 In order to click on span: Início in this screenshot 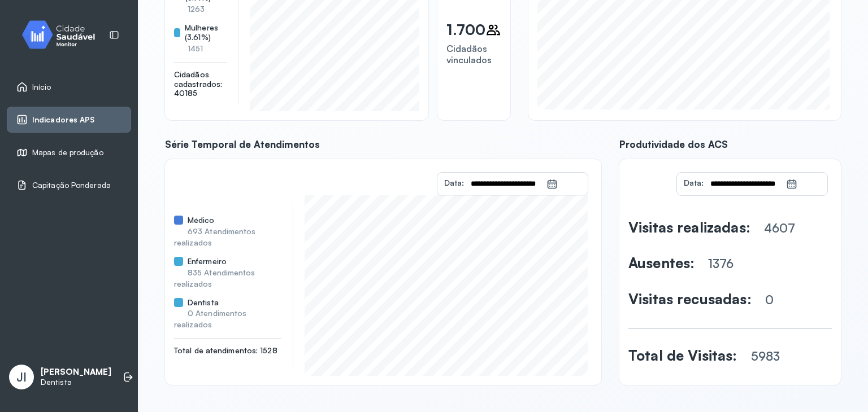, I will do `click(42, 87)`.